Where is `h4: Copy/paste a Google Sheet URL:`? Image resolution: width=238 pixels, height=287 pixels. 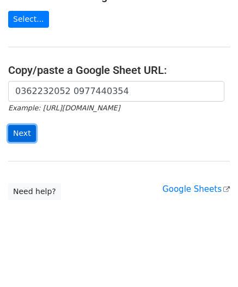 h4: Copy/paste a Google Sheet URL: is located at coordinates (119, 70).